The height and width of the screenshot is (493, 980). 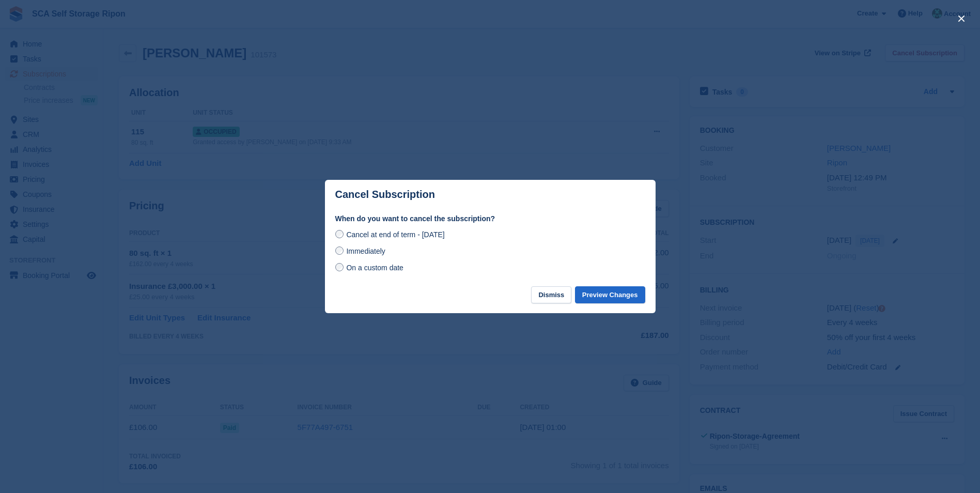 I want to click on span: Immediately, so click(x=365, y=251).